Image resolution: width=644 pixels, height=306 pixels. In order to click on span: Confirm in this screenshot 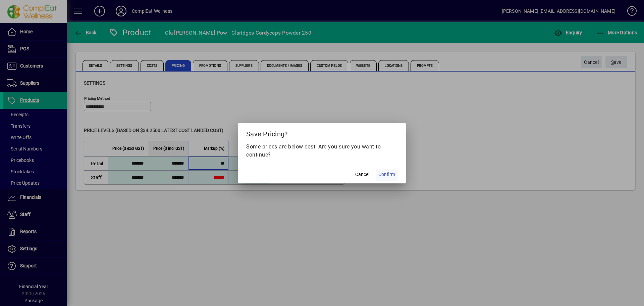, I will do `click(386, 174)`.